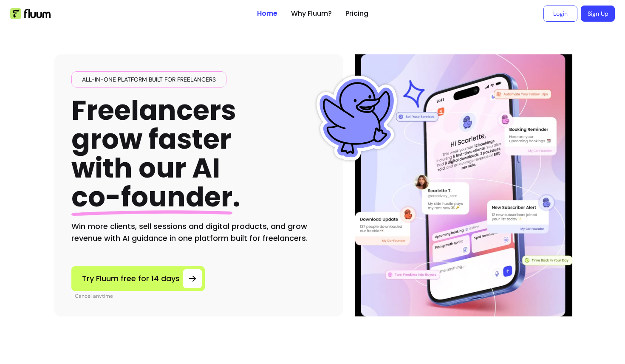 This screenshot has width=625, height=364. Describe the element at coordinates (138, 278) in the screenshot. I see `a: Try Fluum free for 14 days` at that location.